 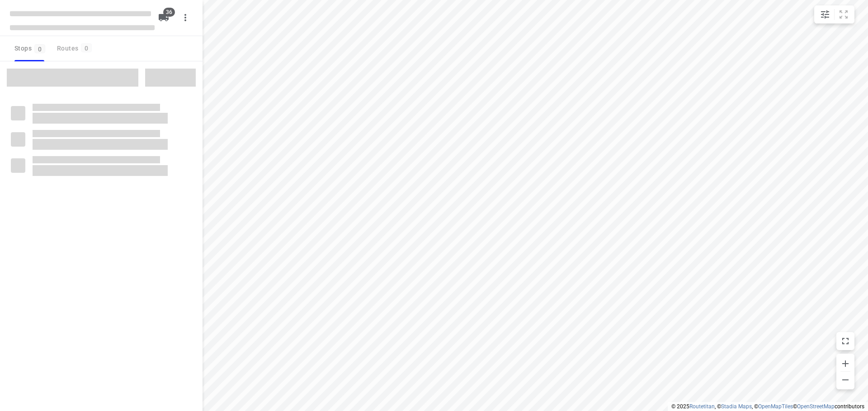 What do you see at coordinates (815, 407) in the screenshot?
I see `a: OpenStreetMap` at bounding box center [815, 407].